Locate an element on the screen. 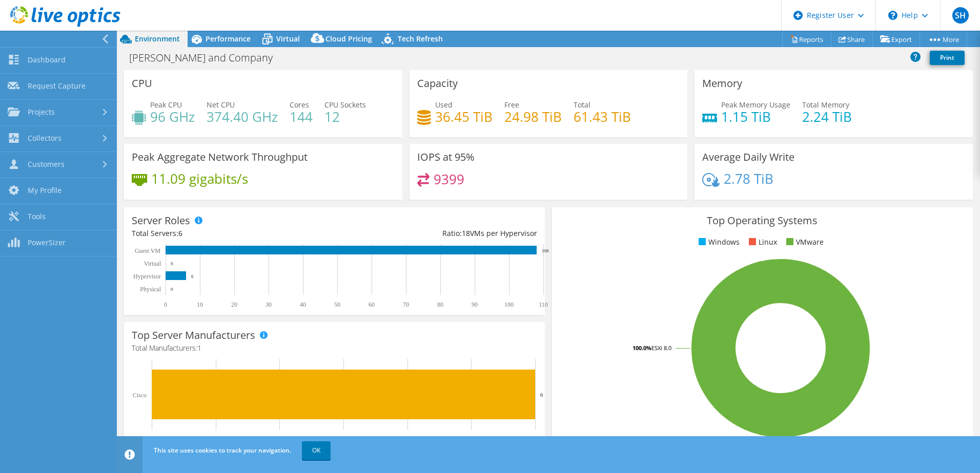  h4: 2.24 TiB is located at coordinates (827, 117).